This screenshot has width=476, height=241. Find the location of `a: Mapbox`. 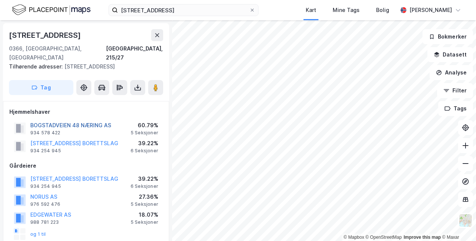

a: Mapbox is located at coordinates (353, 237).